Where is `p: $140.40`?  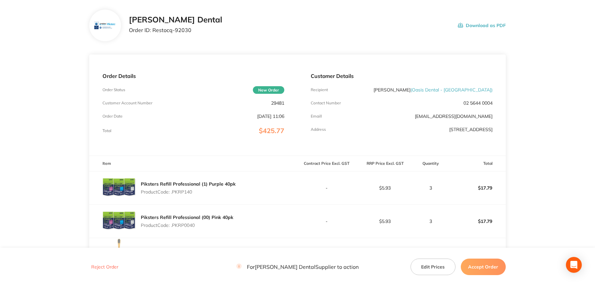
p: $140.40 is located at coordinates (476, 255).